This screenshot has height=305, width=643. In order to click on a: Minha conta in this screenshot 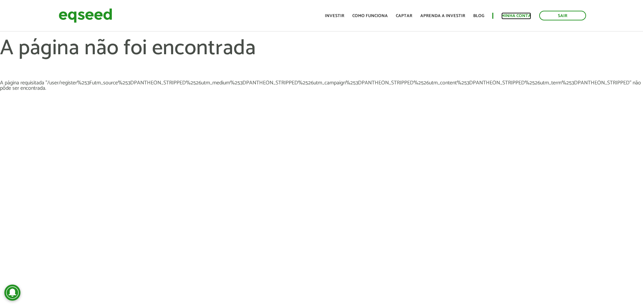, I will do `click(516, 16)`.